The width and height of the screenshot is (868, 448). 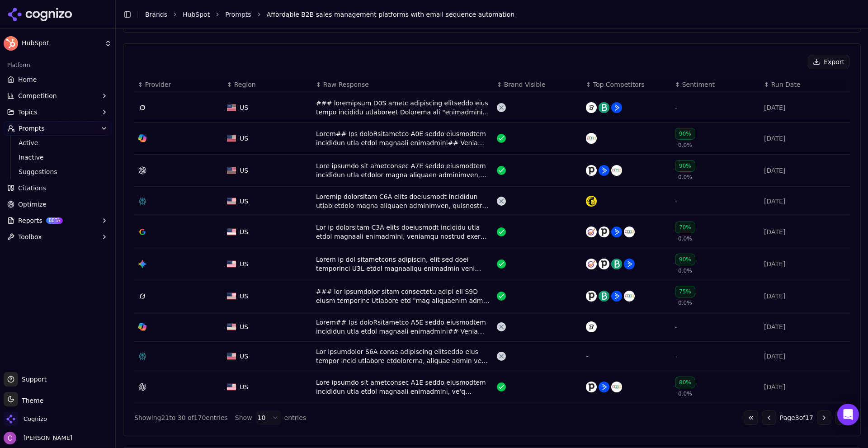 What do you see at coordinates (390, 14) in the screenshot?
I see `span: Affordable B2B sales management platforms with email sequence automation` at bounding box center [390, 14].